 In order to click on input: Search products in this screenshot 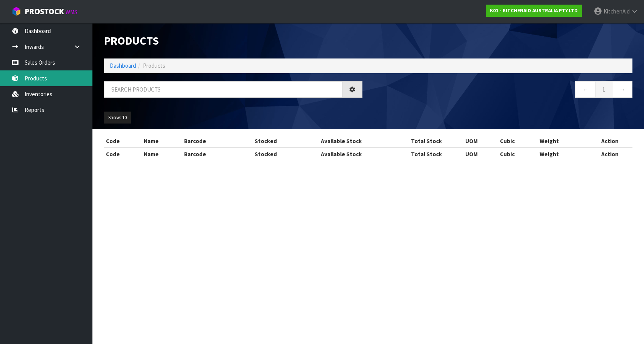, I will do `click(223, 90)`.